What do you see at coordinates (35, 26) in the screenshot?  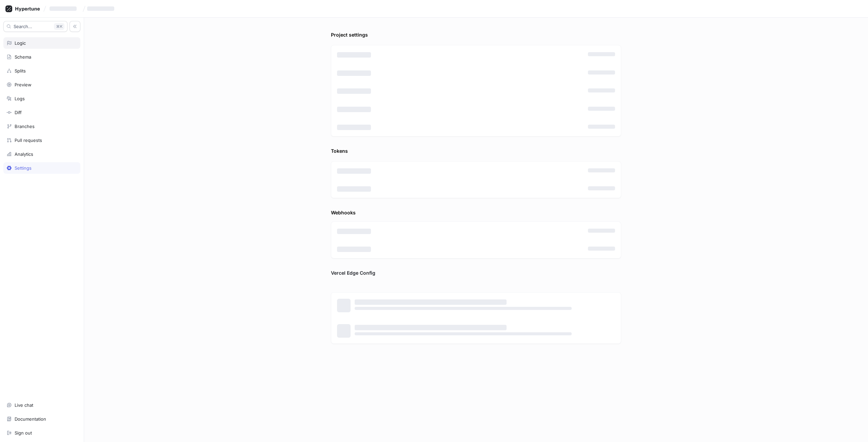 I see `button: Search...K` at bounding box center [35, 26].